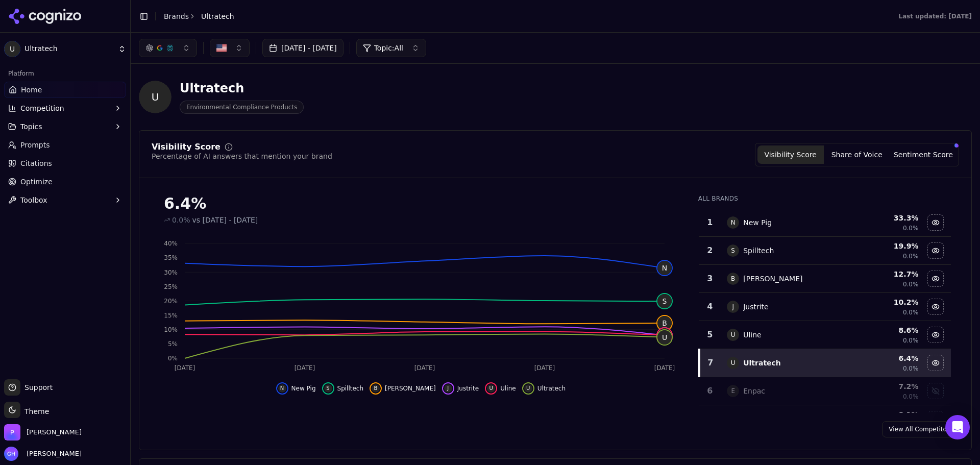  What do you see at coordinates (710, 279) in the screenshot?
I see `div: 3` at bounding box center [710, 279].